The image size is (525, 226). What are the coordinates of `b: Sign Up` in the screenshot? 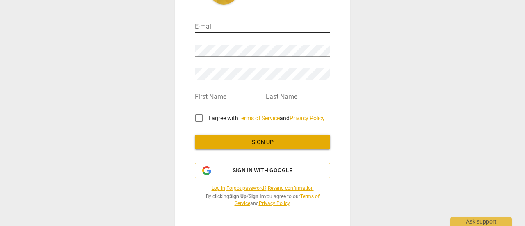 It's located at (238, 196).